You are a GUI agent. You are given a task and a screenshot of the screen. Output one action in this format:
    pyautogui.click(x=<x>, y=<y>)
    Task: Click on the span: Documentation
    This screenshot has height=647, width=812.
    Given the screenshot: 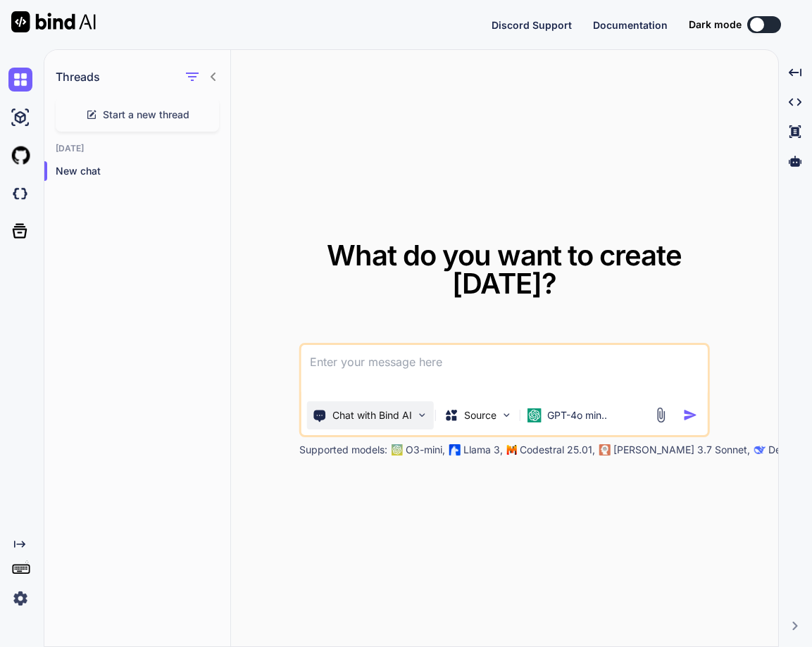 What is the action you would take?
    pyautogui.click(x=631, y=25)
    